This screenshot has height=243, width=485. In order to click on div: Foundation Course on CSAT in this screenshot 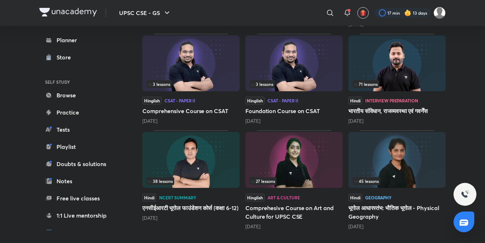, I will do `click(294, 79)`.